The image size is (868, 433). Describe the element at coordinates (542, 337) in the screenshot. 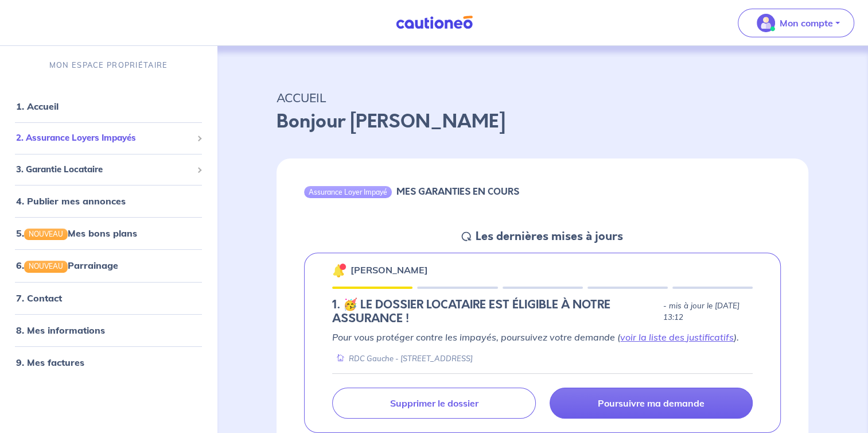

I see `p: Pour vous protéger contre les impayés, poursuivez votre demande ( ).` at that location.